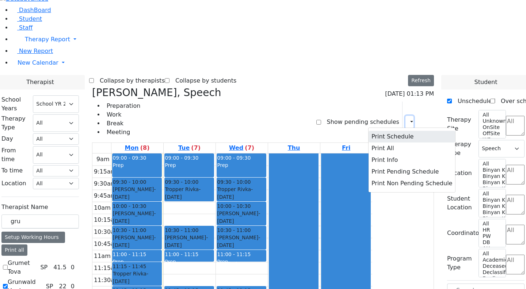 The image size is (526, 289). Describe the element at coordinates (35, 10) in the screenshot. I see `span: DashBoard` at that location.